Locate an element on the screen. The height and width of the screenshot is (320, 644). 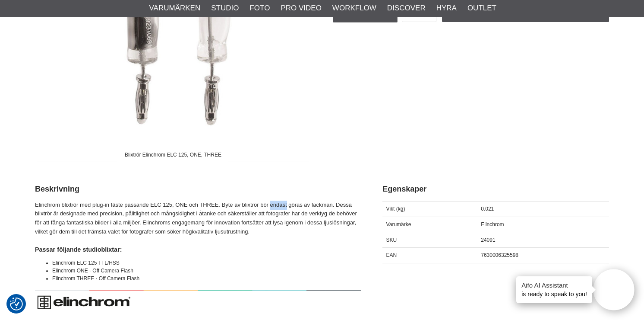
div: is ready to speak to you! is located at coordinates (554, 290).